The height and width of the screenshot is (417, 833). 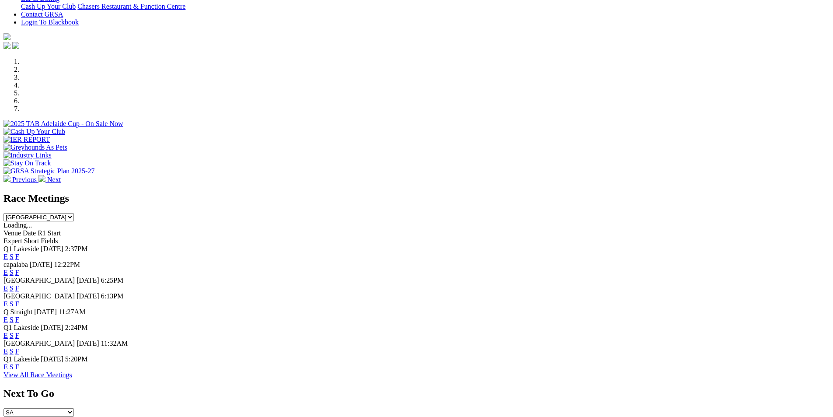 What do you see at coordinates (112, 280) in the screenshot?
I see `span: 6:25PM` at bounding box center [112, 280].